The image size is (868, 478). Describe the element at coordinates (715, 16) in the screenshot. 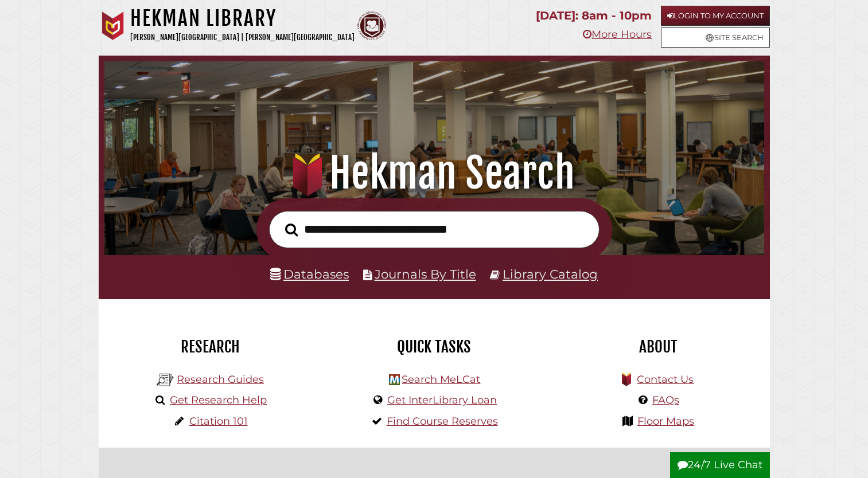

I see `a: Login to My Account` at that location.